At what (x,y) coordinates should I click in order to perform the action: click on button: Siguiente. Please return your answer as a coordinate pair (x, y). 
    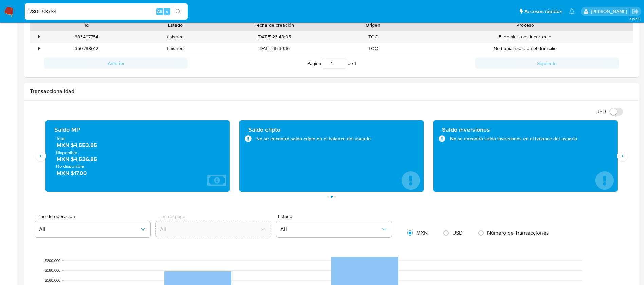
    Looking at the image, I should click on (547, 63).